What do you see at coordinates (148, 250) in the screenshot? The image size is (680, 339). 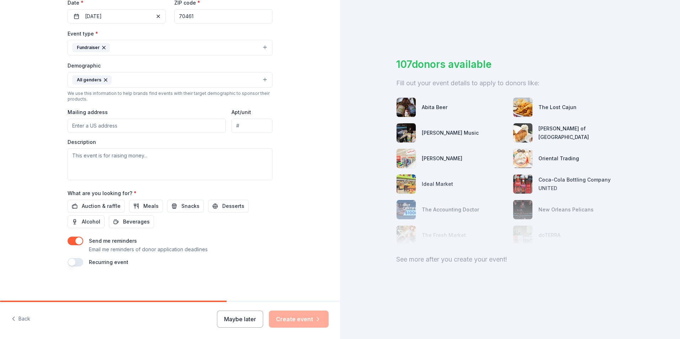 I see `p: Email me reminders of donor application deadlines` at bounding box center [148, 250].